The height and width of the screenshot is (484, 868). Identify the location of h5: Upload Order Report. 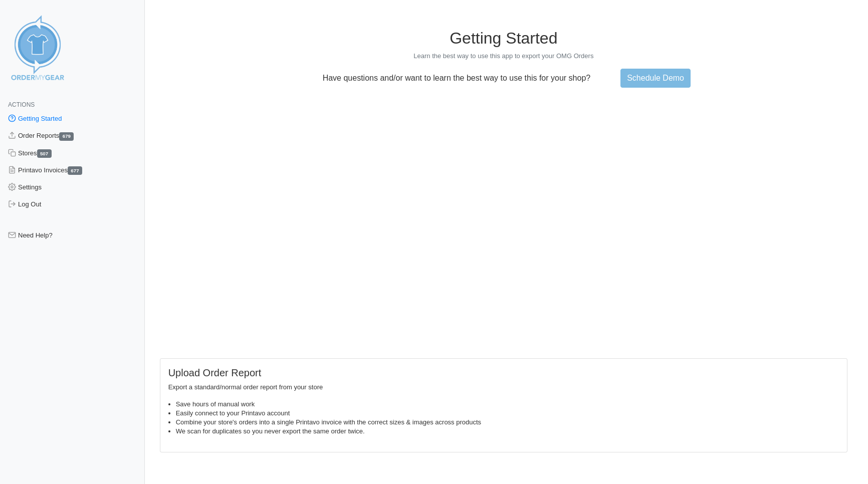
(503, 373).